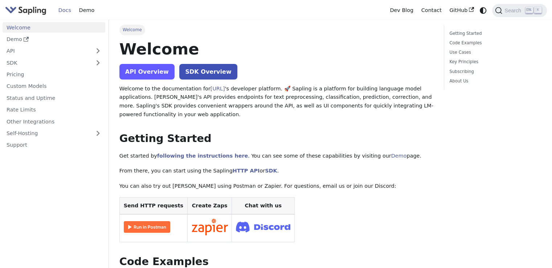  Describe the element at coordinates (538, 10) in the screenshot. I see `kbd: K` at that location.